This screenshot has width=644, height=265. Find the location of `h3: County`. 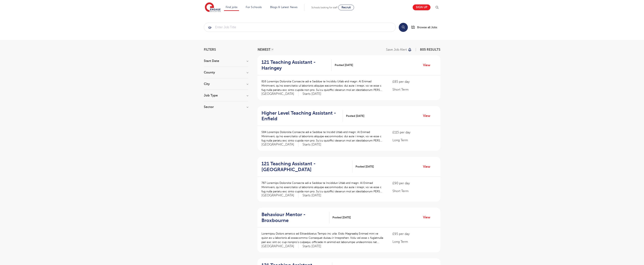

h3: County is located at coordinates (226, 73).